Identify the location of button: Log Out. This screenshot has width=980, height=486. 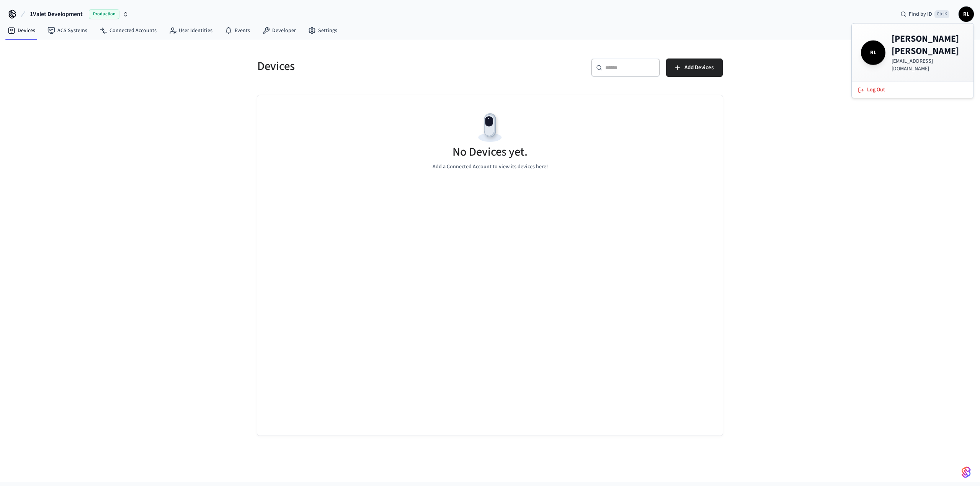
(912, 90).